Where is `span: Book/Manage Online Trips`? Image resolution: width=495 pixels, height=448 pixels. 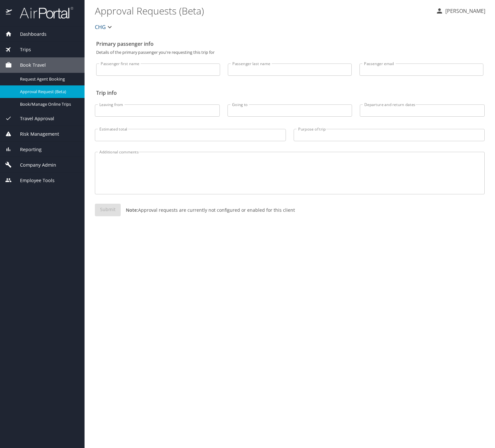
span: Book/Manage Online Trips is located at coordinates (48, 104).